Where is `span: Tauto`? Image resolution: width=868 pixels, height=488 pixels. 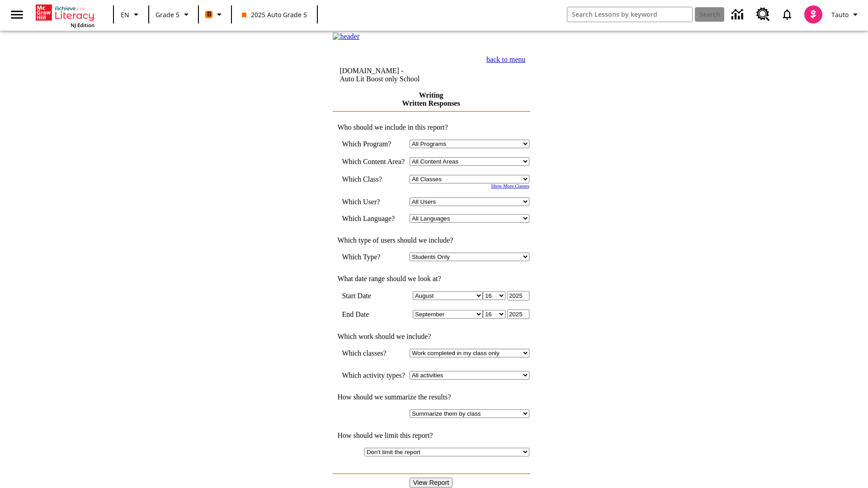
span: Tauto is located at coordinates (840, 15).